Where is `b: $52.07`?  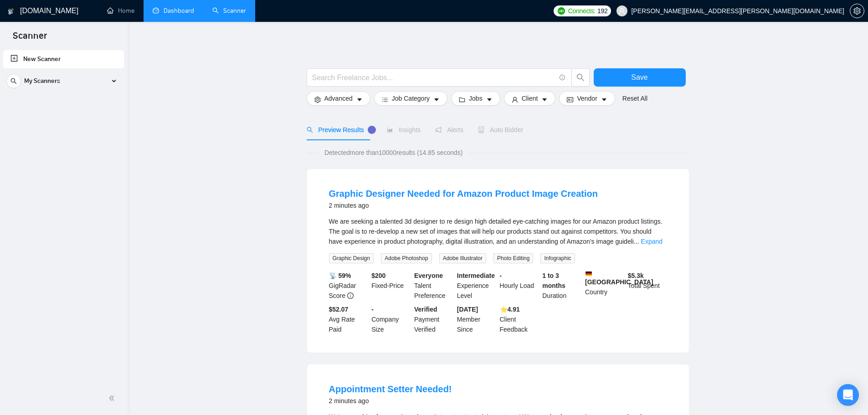
b: $52.07 is located at coordinates (338, 309).